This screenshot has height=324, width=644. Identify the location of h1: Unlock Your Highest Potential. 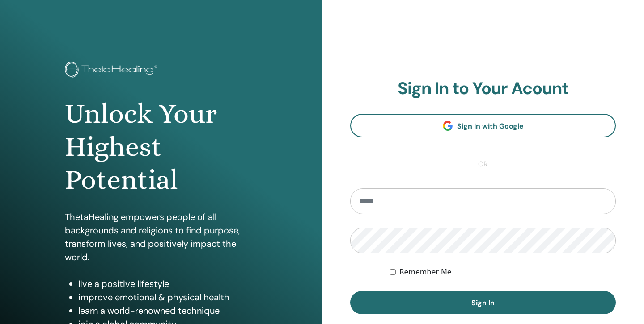
(161, 147).